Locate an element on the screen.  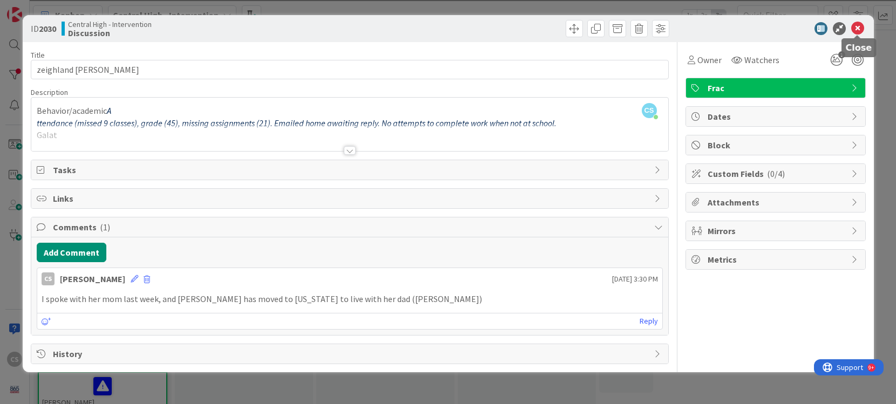
div: BOOK is located at coordinates (448, 343).